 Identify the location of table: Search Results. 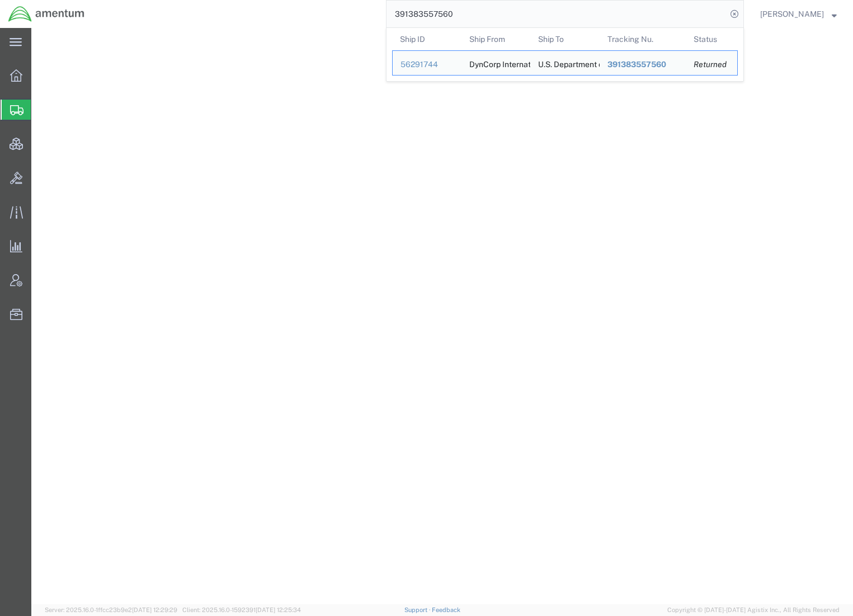
(568, 54).